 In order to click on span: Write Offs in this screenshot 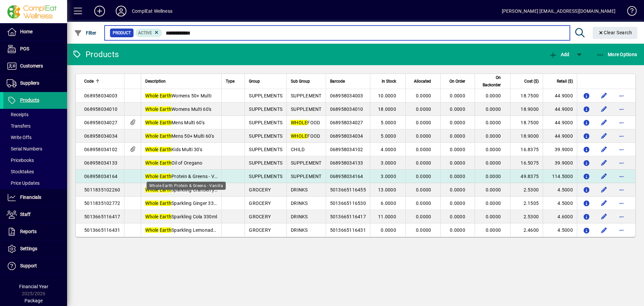, I will do `click(19, 137)`.